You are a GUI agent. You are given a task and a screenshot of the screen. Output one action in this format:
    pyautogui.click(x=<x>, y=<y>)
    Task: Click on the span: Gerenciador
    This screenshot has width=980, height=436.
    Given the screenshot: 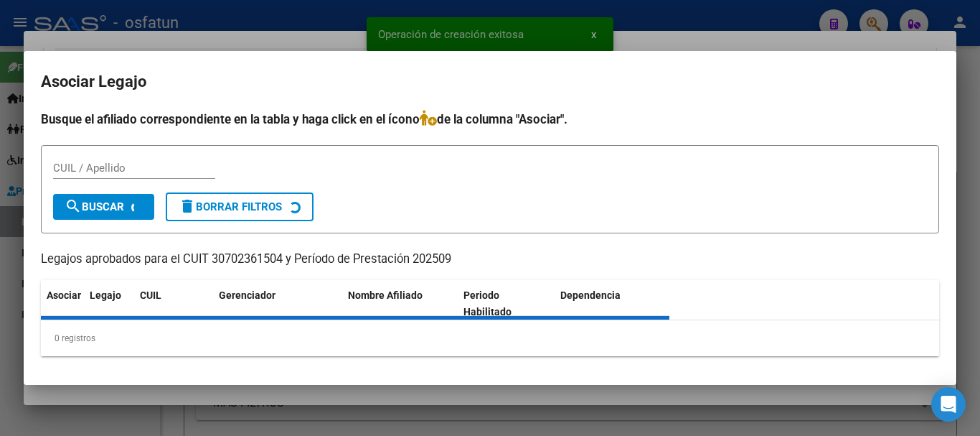 What is the action you would take?
    pyautogui.click(x=247, y=295)
    